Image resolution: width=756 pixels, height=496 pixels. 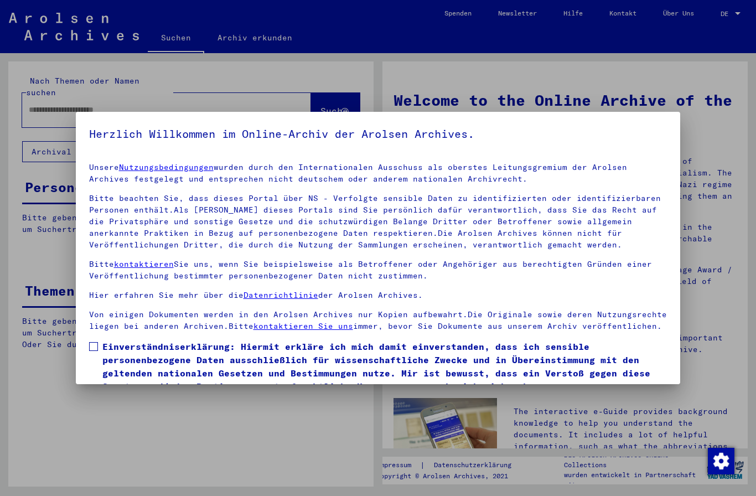 What do you see at coordinates (378, 321) in the screenshot?
I see `p: Von einigen Dokumenten werden in den Arolsen Archives nur Kopien aufbewahrt.Die Originale sowie d...` at bounding box center [378, 321].